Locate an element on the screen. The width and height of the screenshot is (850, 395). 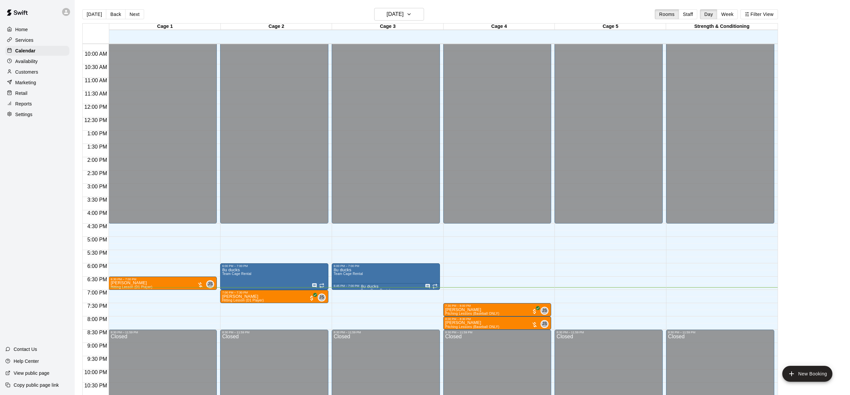
div: 6:45 PM – 7:00 PM is located at coordinates (347, 286).